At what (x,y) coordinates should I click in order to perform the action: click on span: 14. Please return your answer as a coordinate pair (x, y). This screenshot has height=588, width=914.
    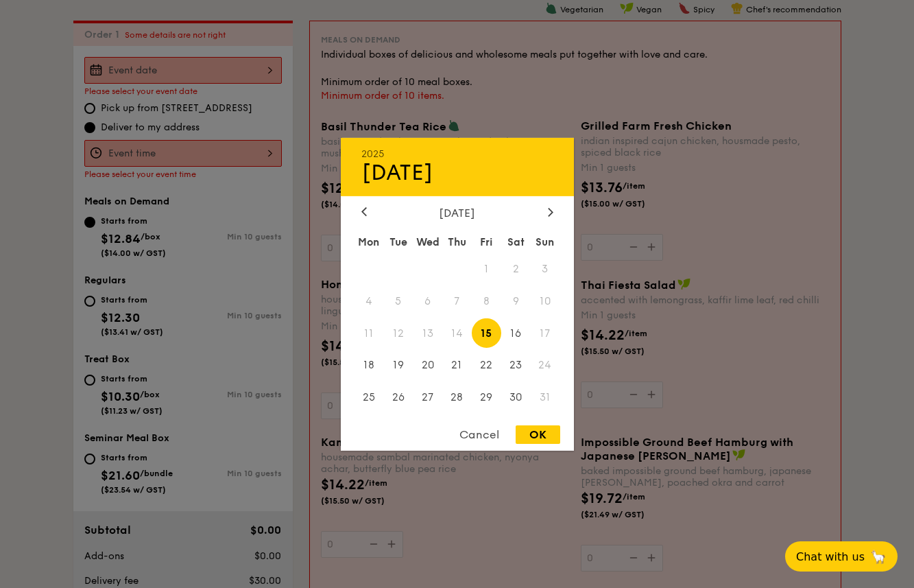
    Looking at the image, I should click on (457, 333).